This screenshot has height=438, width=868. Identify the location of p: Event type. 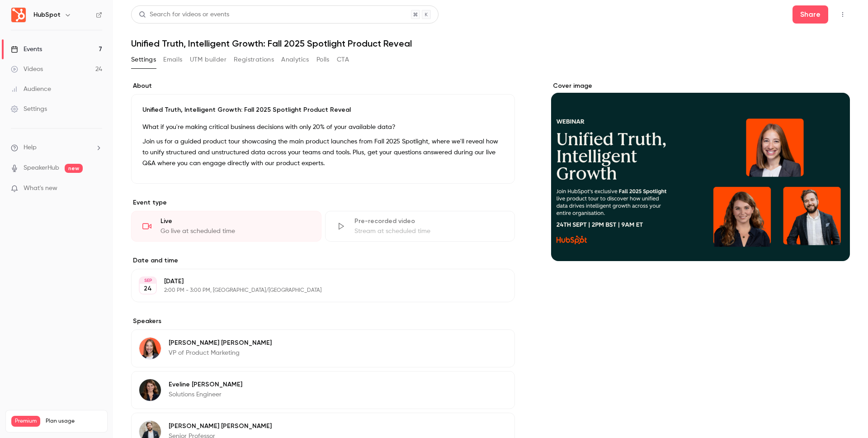
(322, 203).